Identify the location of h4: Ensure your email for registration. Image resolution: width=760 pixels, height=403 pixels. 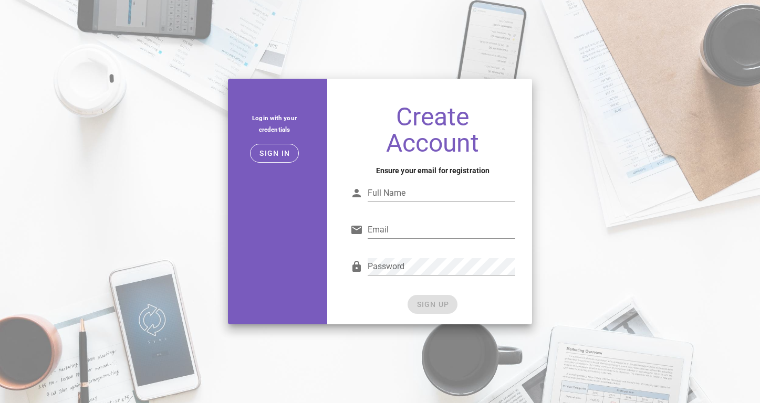
(433, 171).